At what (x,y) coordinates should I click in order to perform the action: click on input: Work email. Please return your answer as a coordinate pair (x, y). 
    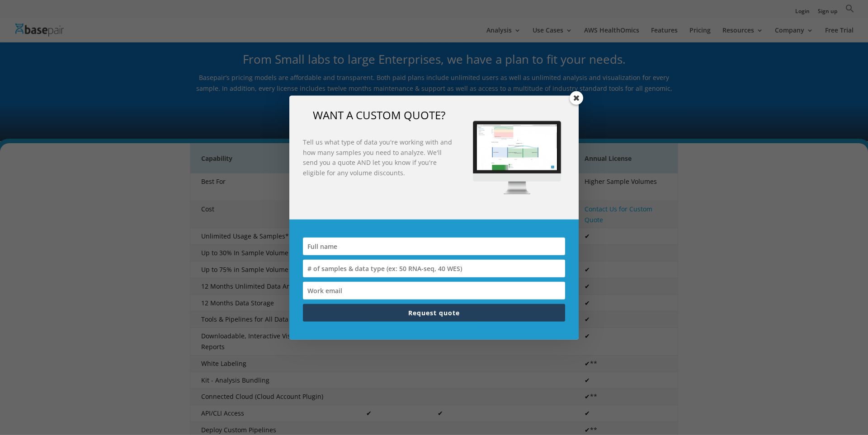
    Looking at the image, I should click on (434, 291).